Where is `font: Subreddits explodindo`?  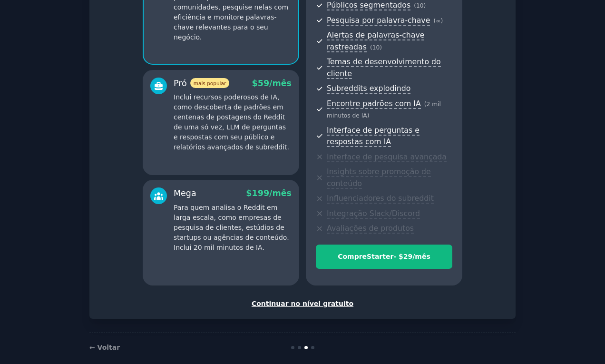
font: Subreddits explodindo is located at coordinates (369, 88).